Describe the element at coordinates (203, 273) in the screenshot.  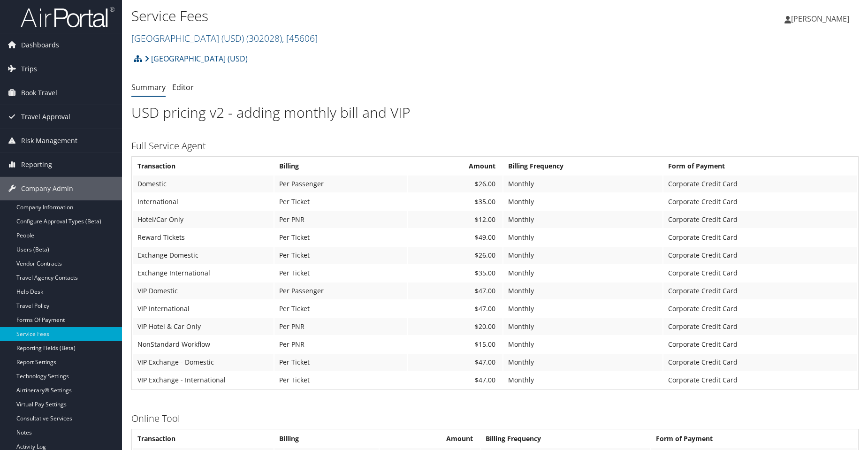
I see `td: Exchange International` at that location.